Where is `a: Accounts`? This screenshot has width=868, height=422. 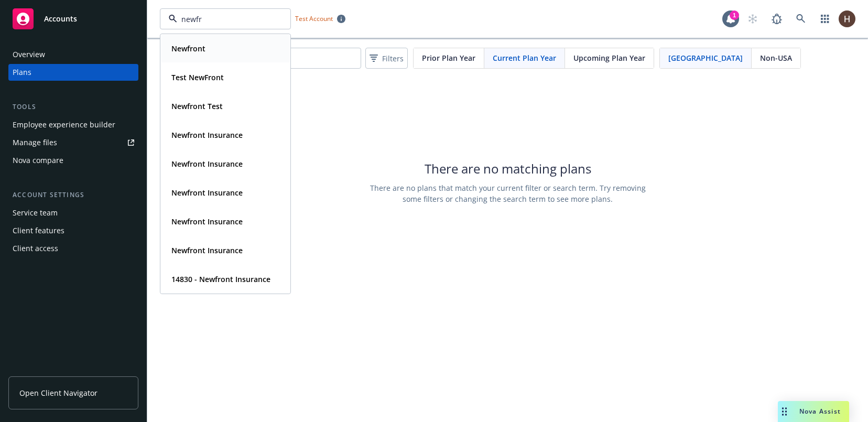
a: Accounts is located at coordinates (73, 19).